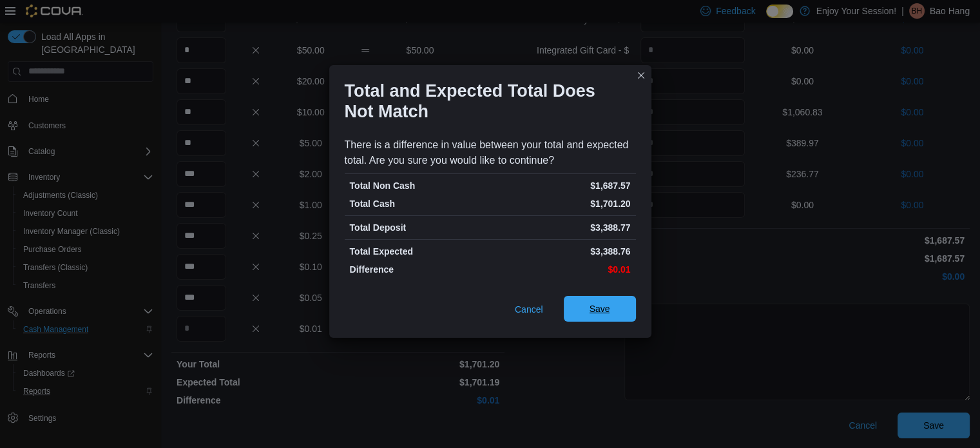 The image size is (980, 448). Describe the element at coordinates (486, 101) in the screenshot. I see `h1: Total and Expected Total Does Not Match` at that location.